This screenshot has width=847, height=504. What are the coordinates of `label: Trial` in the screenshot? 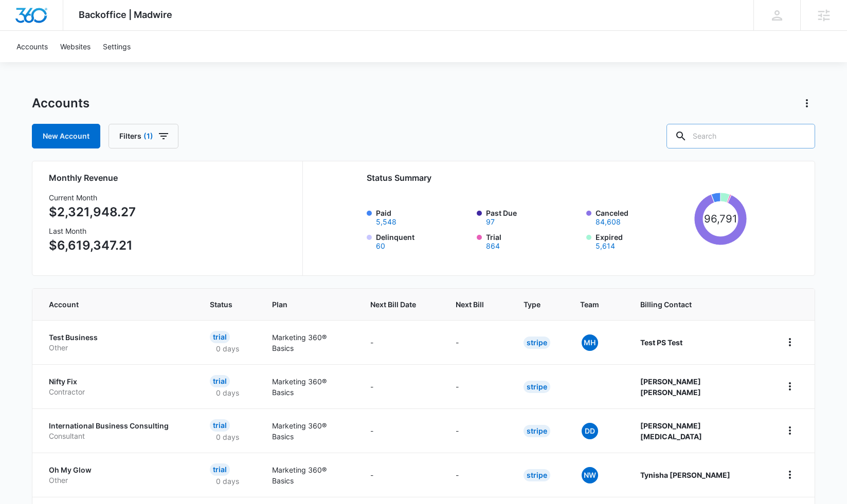 It's located at (533, 240).